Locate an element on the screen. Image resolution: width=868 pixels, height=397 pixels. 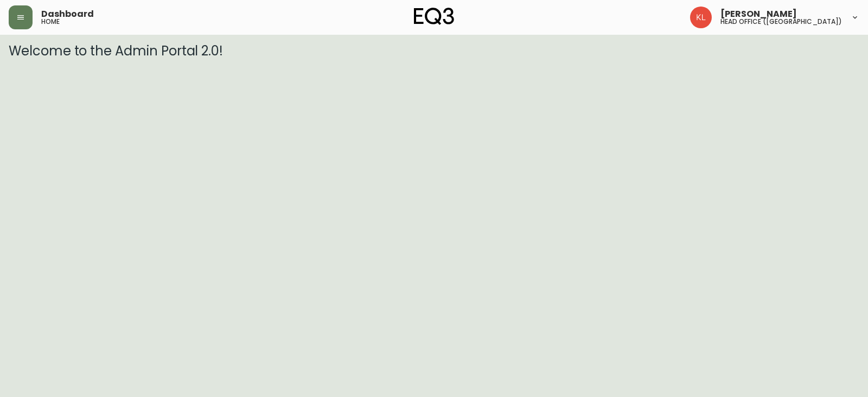
h5: home is located at coordinates (50, 22).